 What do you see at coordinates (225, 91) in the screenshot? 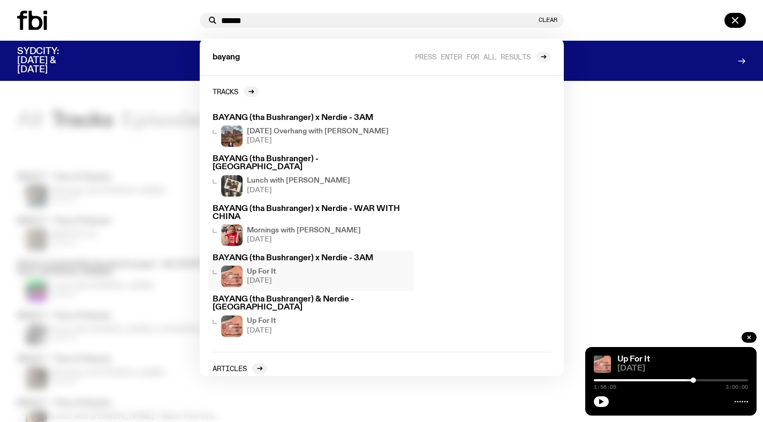
I see `h2: Tracks` at bounding box center [225, 91].